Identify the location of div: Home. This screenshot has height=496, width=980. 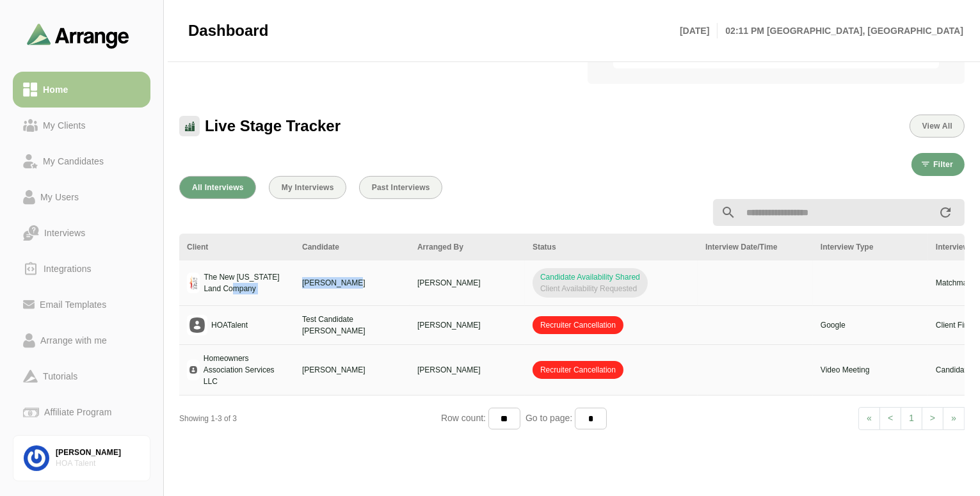
(55, 90).